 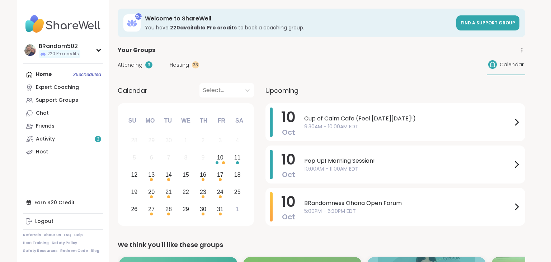 What do you see at coordinates (408, 127) in the screenshot?
I see `span: 9:30AM - 10:00AM EDT` at bounding box center [408, 127].